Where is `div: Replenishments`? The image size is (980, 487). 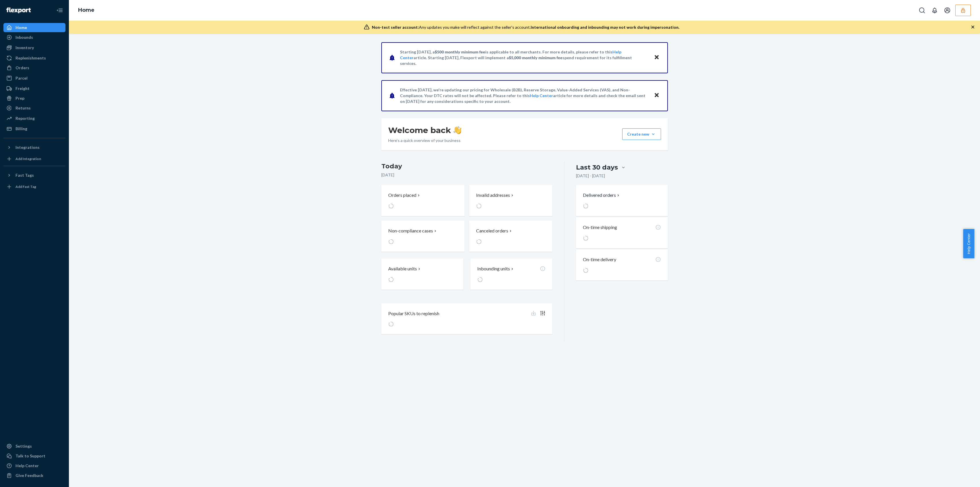
div: Replenishments is located at coordinates (31, 58).